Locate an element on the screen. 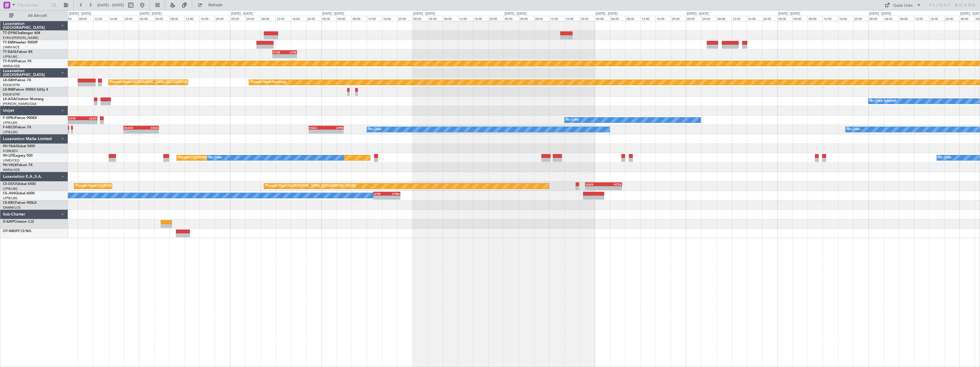  button: Refresh is located at coordinates (212, 5).